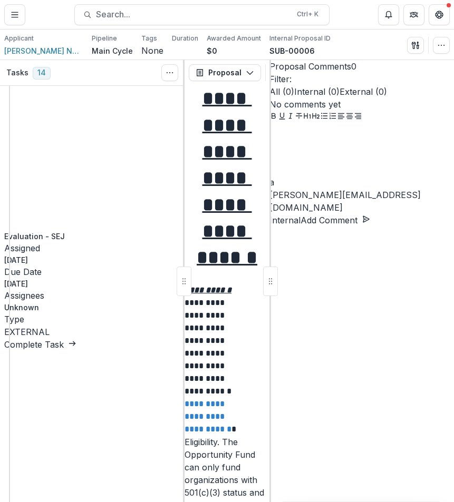 The image size is (454, 502). I want to click on h5: Evaluation - SEJ, so click(90, 236).